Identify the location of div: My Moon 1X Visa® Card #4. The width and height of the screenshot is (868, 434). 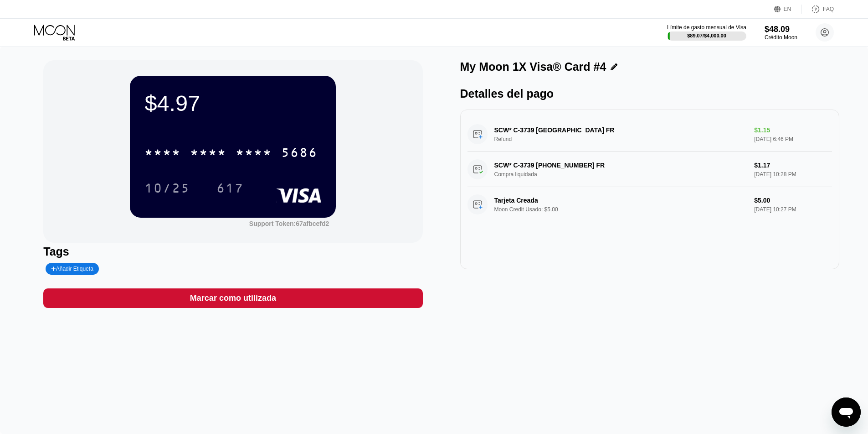
(533, 67).